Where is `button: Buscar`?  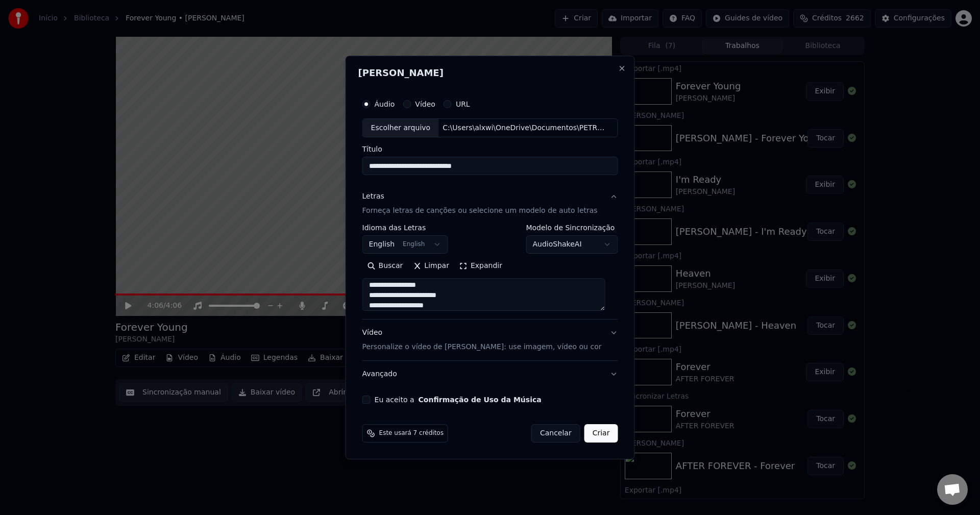 button: Buscar is located at coordinates (385, 266).